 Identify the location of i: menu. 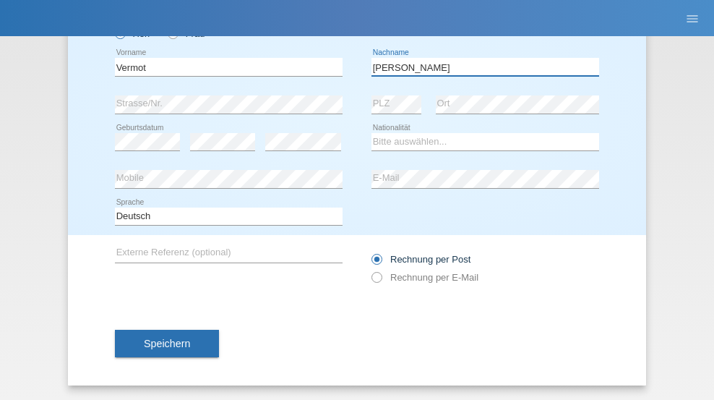
(693, 19).